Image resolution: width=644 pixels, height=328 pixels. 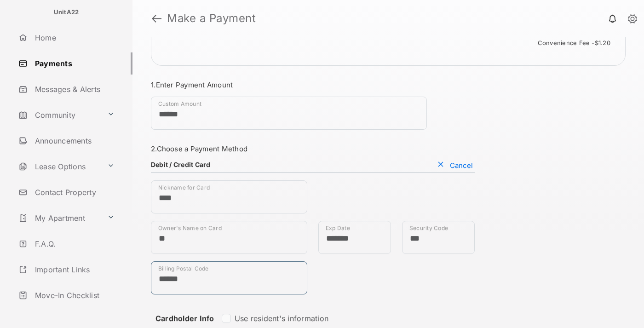 I want to click on label: Use resident's information, so click(x=282, y=318).